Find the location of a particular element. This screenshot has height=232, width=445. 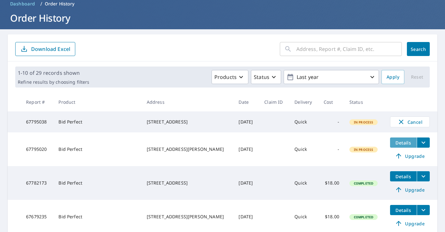

td: $18.00 is located at coordinates (332, 183).